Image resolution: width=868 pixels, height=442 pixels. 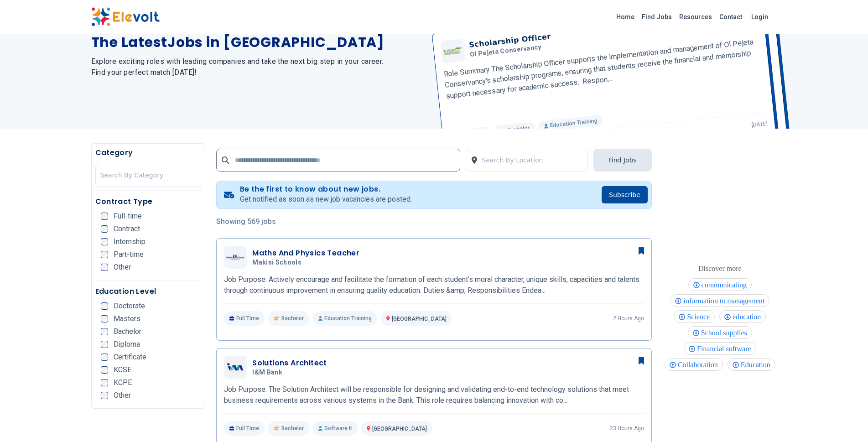 What do you see at coordinates (700, 317) in the screenshot?
I see `span: Science` at bounding box center [700, 317].